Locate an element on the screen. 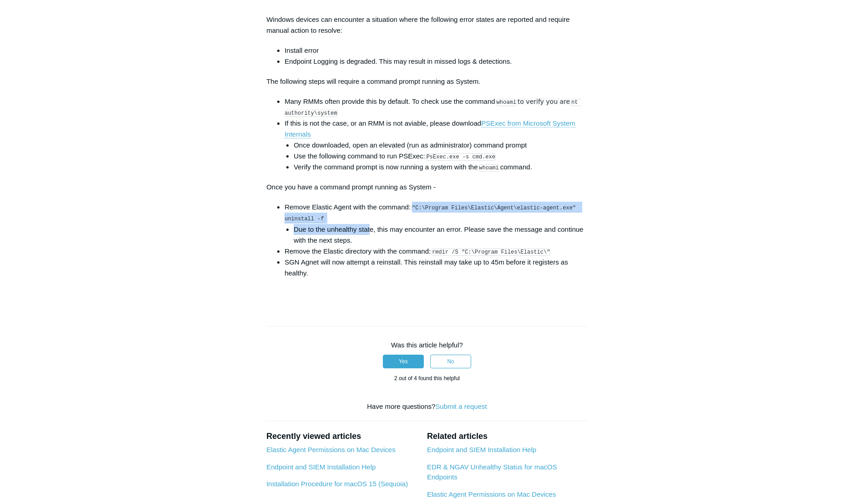 The image size is (854, 504). h2: Related articles is located at coordinates (507, 437).